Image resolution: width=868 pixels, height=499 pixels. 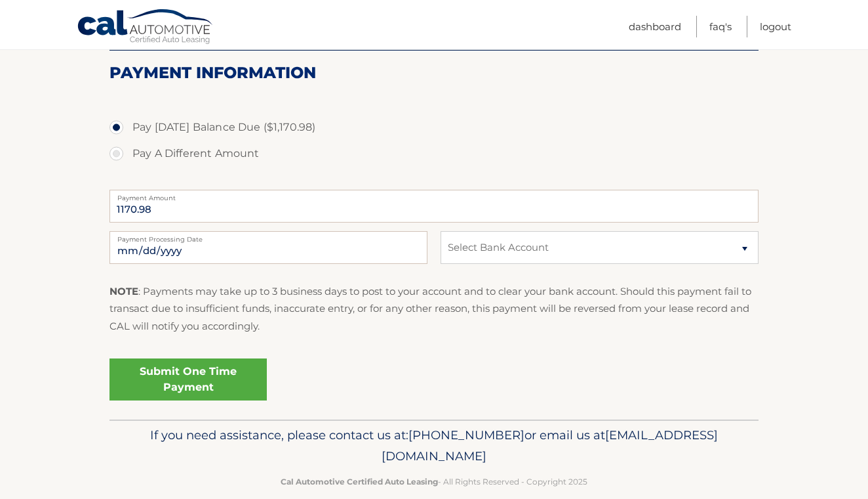 I want to click on a: Submit One Time Payment, so click(x=188, y=380).